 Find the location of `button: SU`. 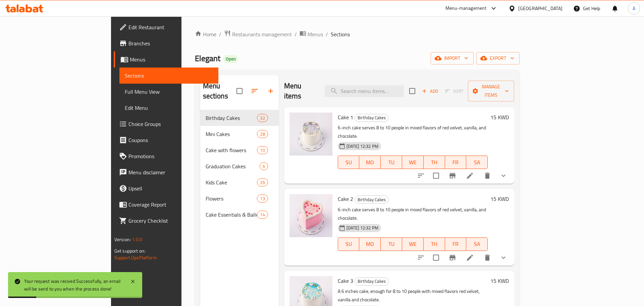

button: SU is located at coordinates (349, 162).